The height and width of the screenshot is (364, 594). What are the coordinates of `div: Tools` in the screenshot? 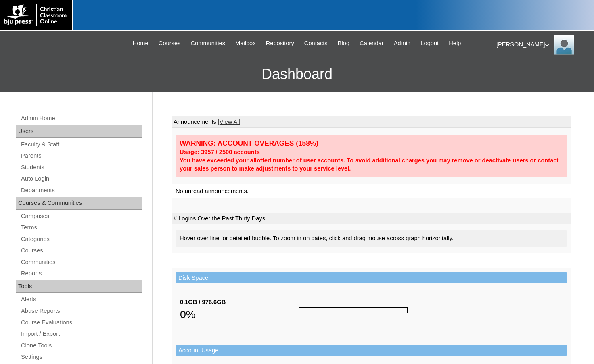 It's located at (79, 287).